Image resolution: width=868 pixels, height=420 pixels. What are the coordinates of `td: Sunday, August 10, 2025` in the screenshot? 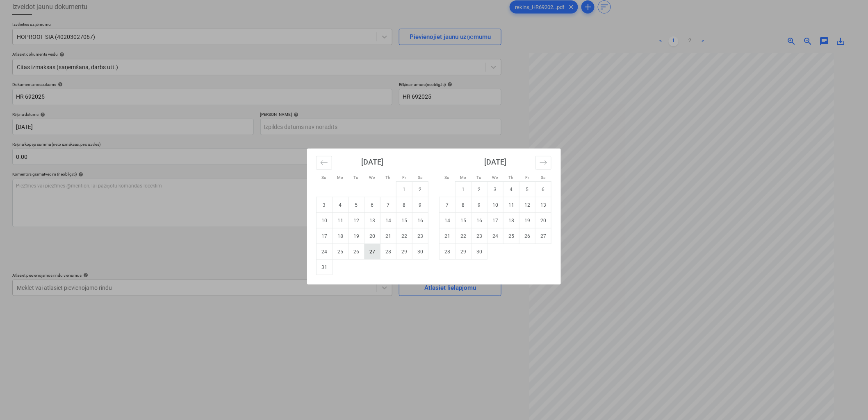 It's located at (325, 221).